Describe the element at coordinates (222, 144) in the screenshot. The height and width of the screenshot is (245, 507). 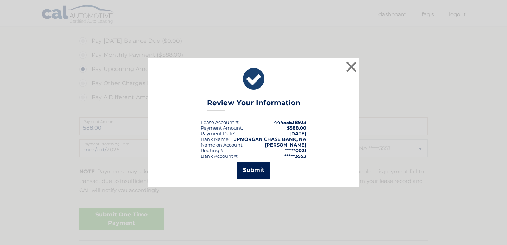
I see `div: Name on Account:` at that location.